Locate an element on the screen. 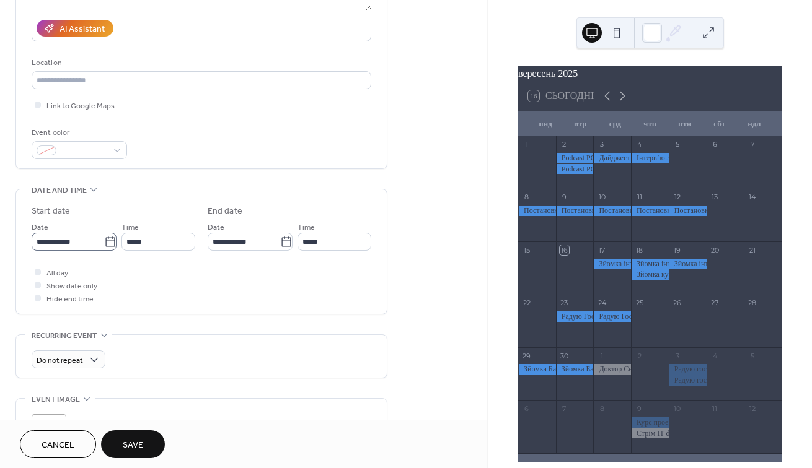 The height and width of the screenshot is (468, 812). button: AI Assistant is located at coordinates (75, 28).